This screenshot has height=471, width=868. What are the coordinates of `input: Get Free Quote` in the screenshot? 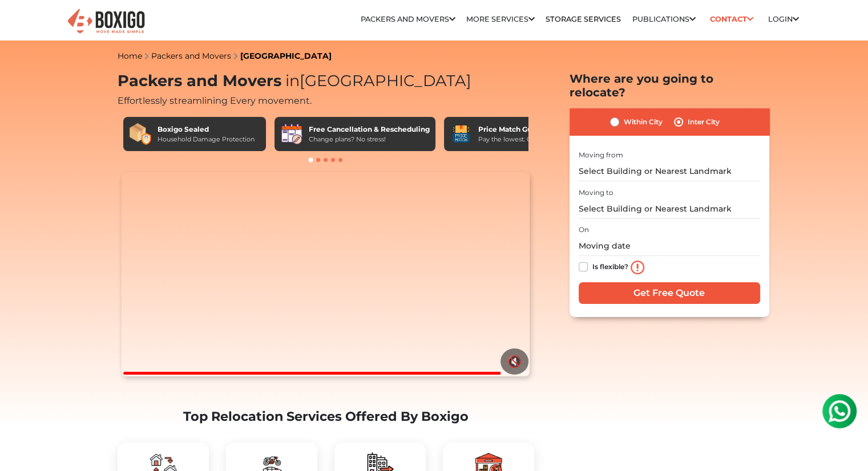 It's located at (669, 293).